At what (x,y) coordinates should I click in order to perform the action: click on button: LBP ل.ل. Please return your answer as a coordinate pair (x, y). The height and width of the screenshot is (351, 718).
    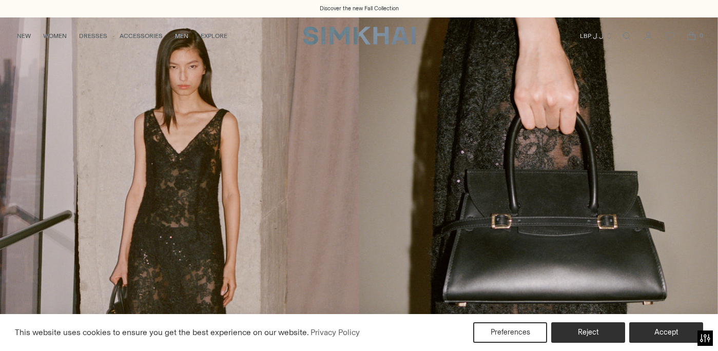
    Looking at the image, I should click on (596, 36).